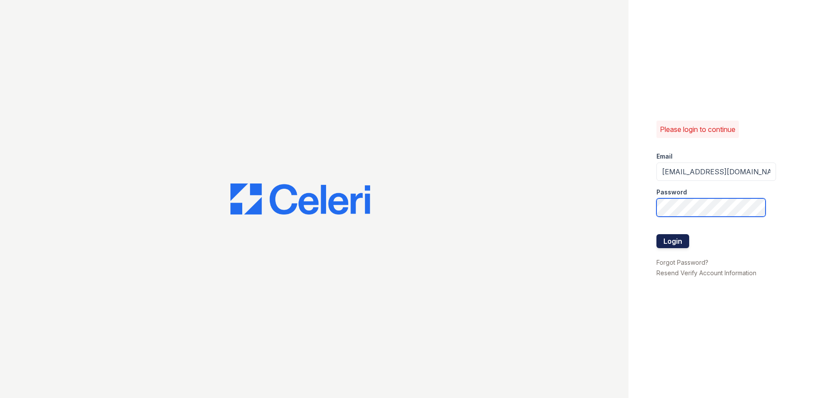 The image size is (838, 398). What do you see at coordinates (682, 262) in the screenshot?
I see `a: Forgot Password?` at bounding box center [682, 262].